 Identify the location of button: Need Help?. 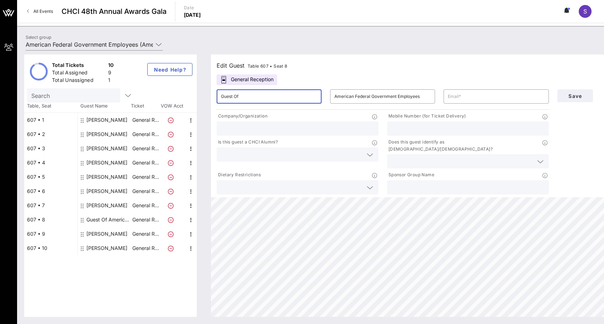
(170, 69).